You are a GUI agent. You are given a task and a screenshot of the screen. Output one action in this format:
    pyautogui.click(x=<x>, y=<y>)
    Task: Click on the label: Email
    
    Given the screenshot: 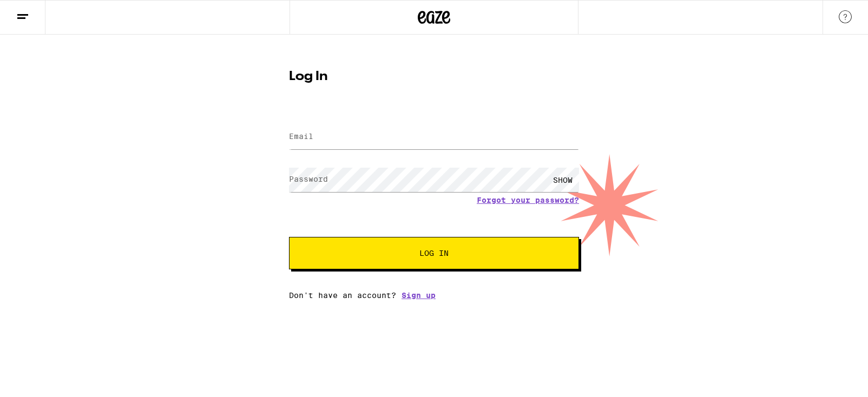 What is the action you would take?
    pyautogui.click(x=301, y=137)
    